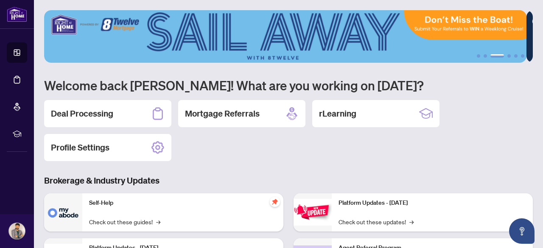 The image size is (543, 248). I want to click on img: Self-Help, so click(63, 213).